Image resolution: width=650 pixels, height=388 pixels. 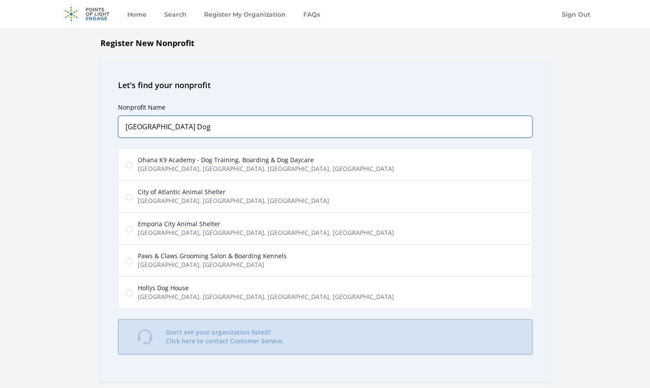 I want to click on h2: Let's find your nonprofit, so click(x=325, y=85).